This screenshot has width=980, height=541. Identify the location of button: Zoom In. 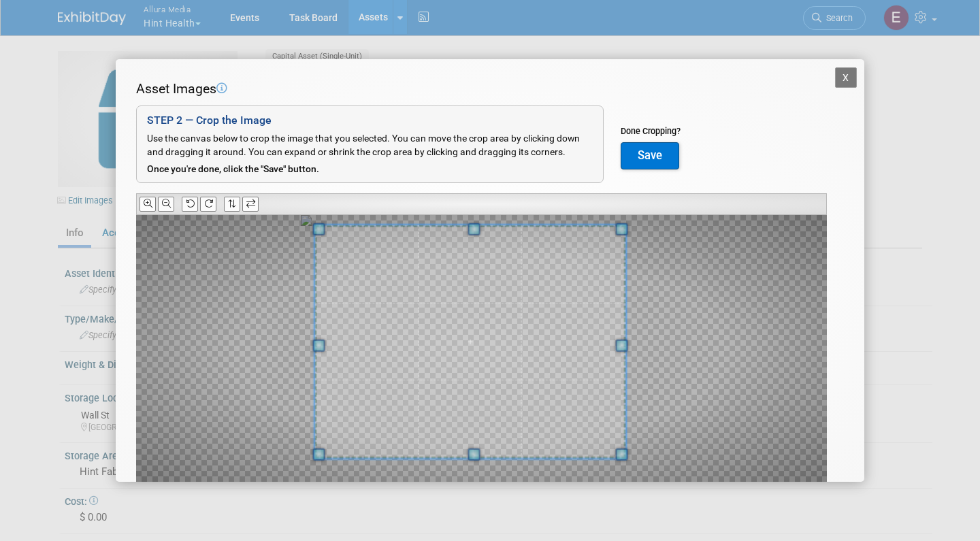
(148, 203).